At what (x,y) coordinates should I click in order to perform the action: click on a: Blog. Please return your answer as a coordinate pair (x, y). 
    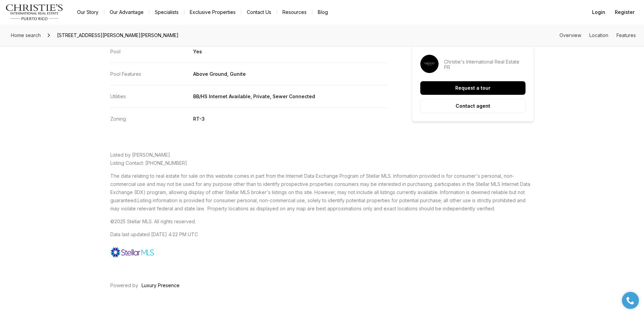
    Looking at the image, I should click on (323, 12).